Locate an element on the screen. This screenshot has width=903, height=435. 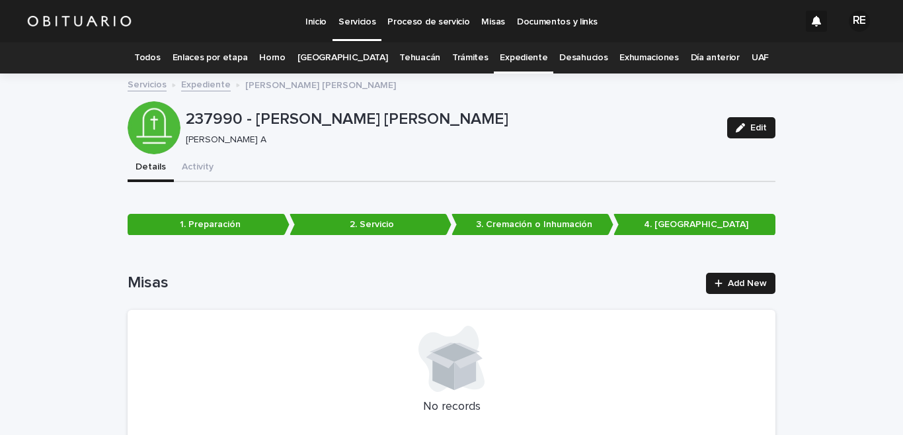
p: 1. Preparación is located at coordinates (208, 224).